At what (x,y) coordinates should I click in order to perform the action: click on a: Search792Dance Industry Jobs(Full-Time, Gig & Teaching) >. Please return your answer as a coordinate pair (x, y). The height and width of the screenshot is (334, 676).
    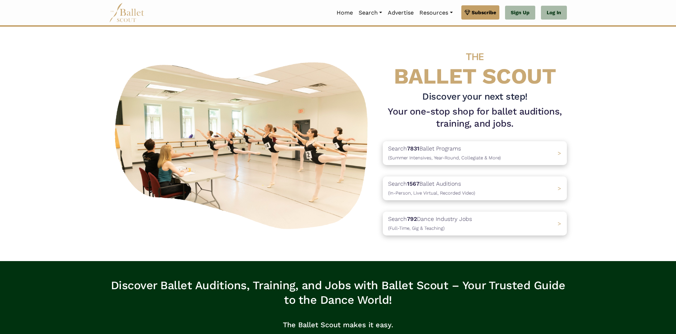
    Looking at the image, I should click on (475, 223).